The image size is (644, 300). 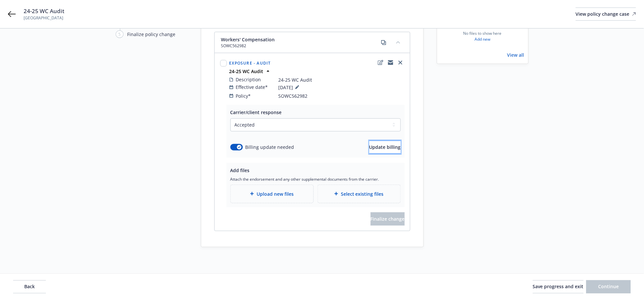 I want to click on span: Back, so click(x=30, y=286).